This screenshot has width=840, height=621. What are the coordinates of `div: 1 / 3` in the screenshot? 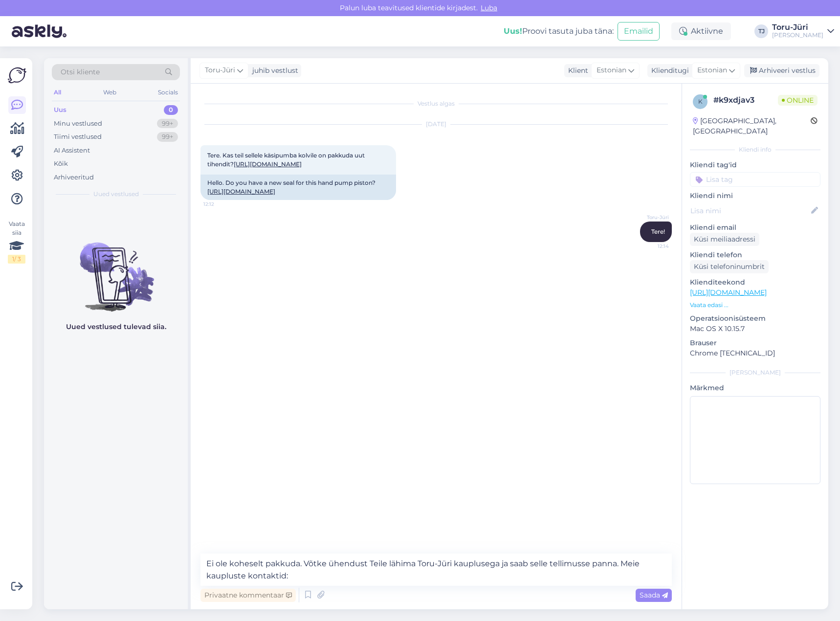 It's located at (17, 259).